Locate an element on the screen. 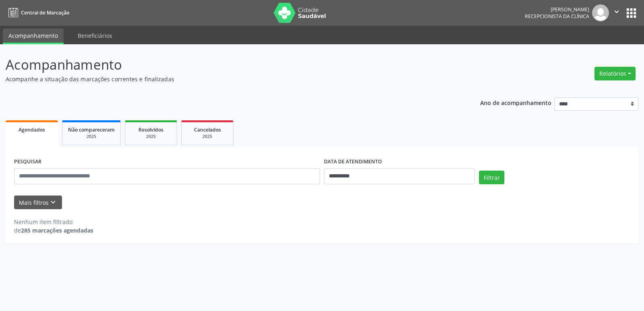 The height and width of the screenshot is (311, 644). button: Filtrar is located at coordinates (492, 178).